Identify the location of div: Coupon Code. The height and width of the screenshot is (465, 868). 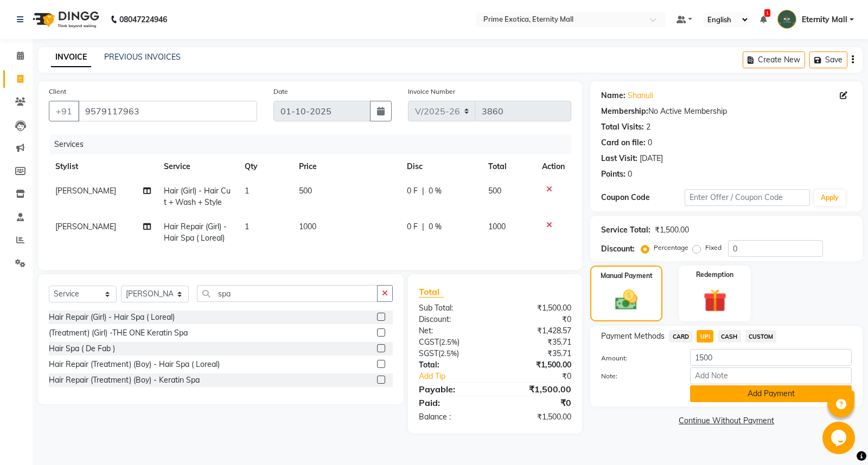
(643, 198).